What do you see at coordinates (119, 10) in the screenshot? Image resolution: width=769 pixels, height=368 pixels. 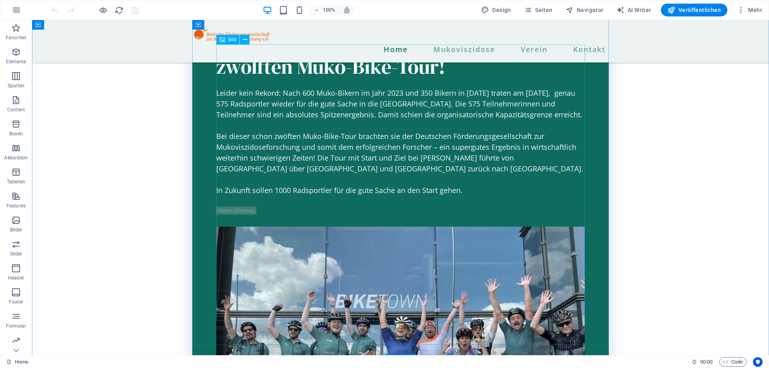 I see `button: reload` at bounding box center [119, 10].